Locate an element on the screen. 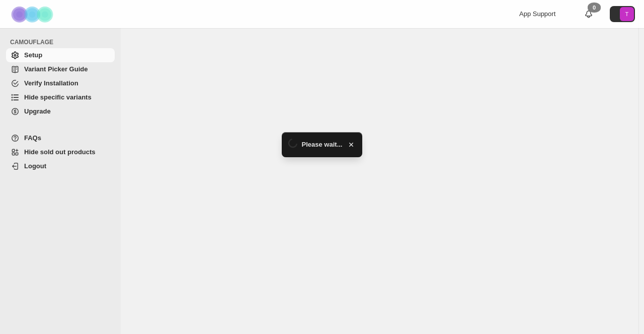 The height and width of the screenshot is (334, 644). span: CAMOUFLAGE is located at coordinates (63, 42).